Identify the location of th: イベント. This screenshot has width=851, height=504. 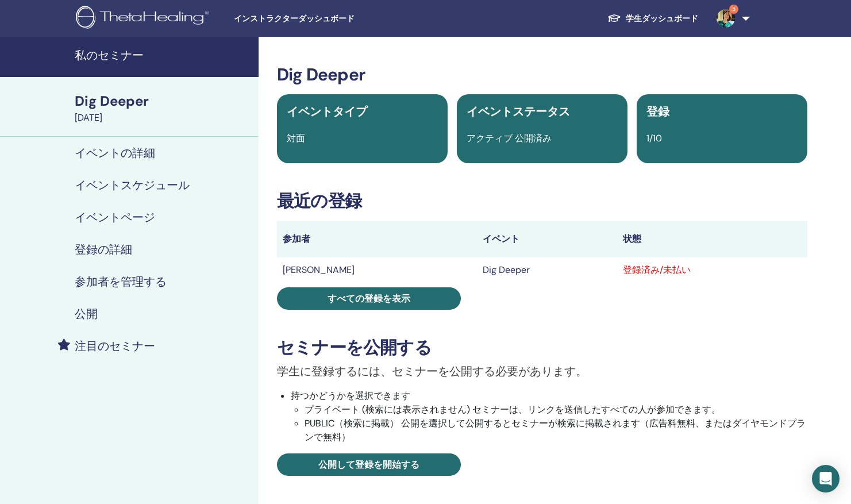
(547, 239).